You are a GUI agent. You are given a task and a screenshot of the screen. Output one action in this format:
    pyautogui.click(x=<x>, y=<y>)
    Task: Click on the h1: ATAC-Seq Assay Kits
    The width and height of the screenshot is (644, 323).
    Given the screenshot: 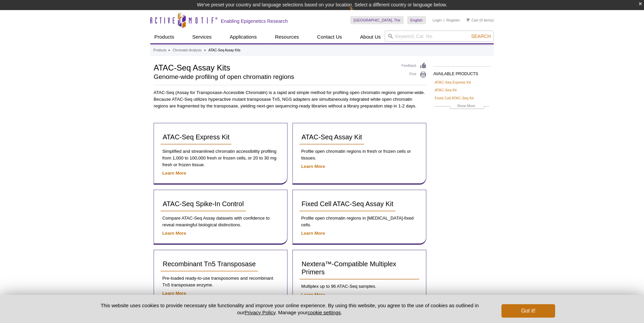 What is the action you would take?
    pyautogui.click(x=274, y=67)
    